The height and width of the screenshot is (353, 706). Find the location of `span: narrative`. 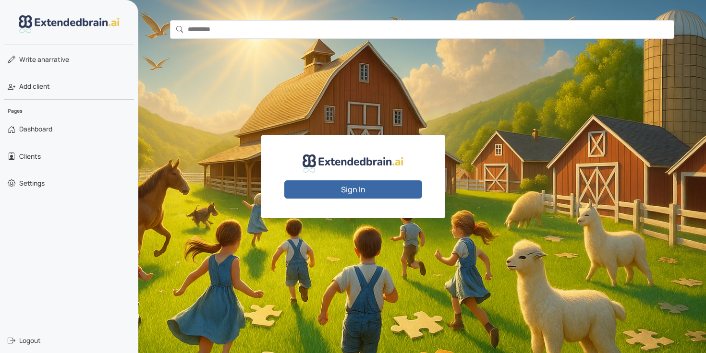

span: narrative is located at coordinates (44, 60).